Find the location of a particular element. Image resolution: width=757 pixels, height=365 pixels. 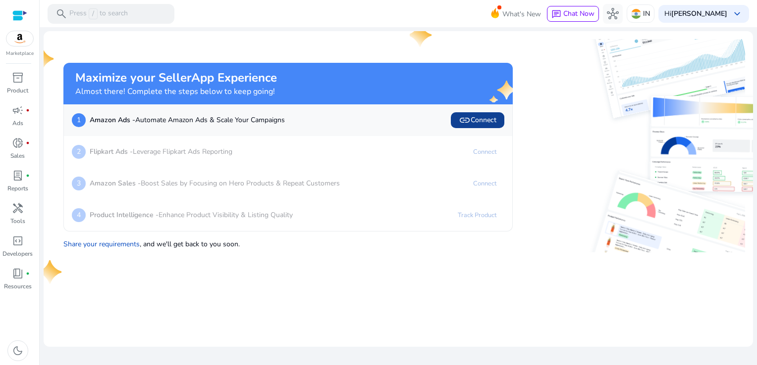

p: 1 is located at coordinates (79, 120).